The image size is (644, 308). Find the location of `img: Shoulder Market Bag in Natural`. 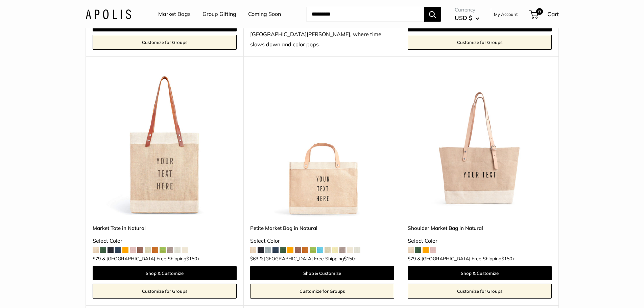

img: Shoulder Market Bag in Natural is located at coordinates (480, 146).